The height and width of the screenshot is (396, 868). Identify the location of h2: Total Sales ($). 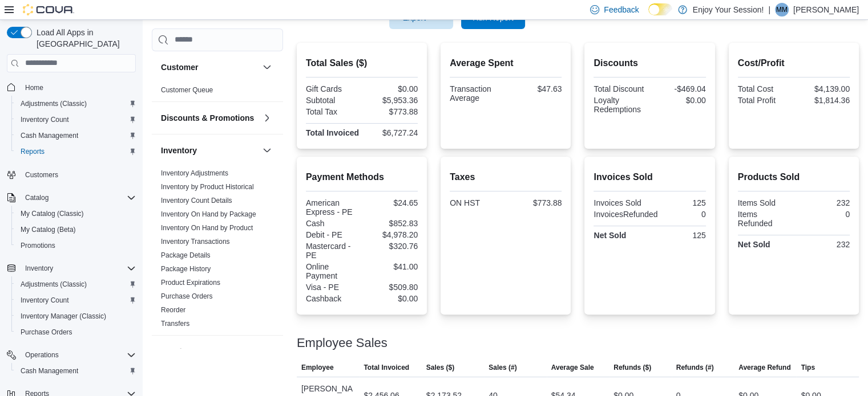
(362, 63).